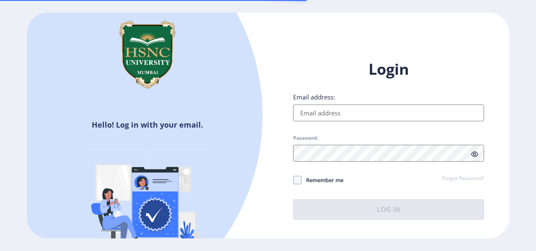 The image size is (536, 251). What do you see at coordinates (389, 209) in the screenshot?
I see `button: Log In` at bounding box center [389, 209].